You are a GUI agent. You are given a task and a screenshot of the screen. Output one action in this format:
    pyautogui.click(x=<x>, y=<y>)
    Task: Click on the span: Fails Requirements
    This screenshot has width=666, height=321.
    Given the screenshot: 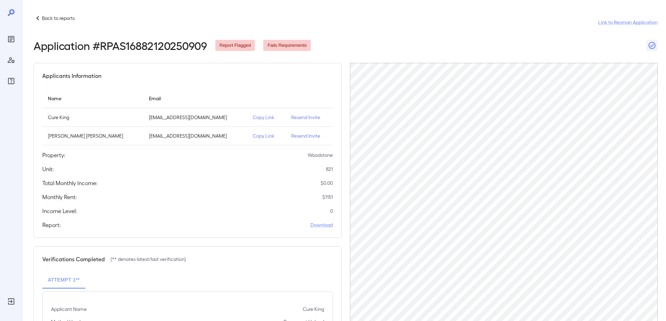 What is the action you would take?
    pyautogui.click(x=287, y=45)
    